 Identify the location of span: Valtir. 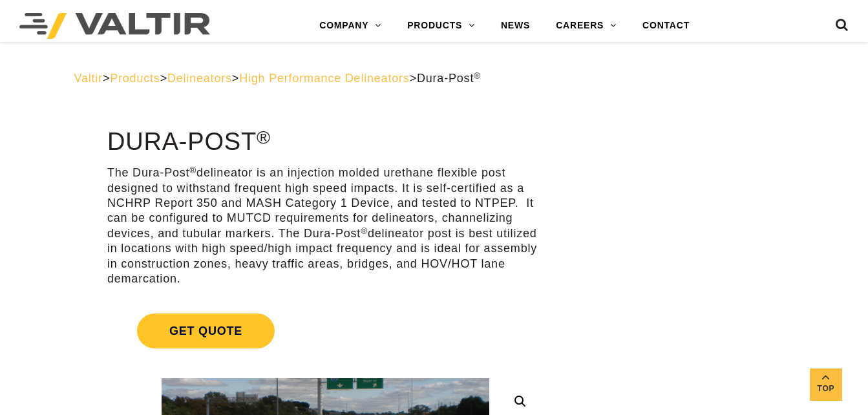
(88, 78).